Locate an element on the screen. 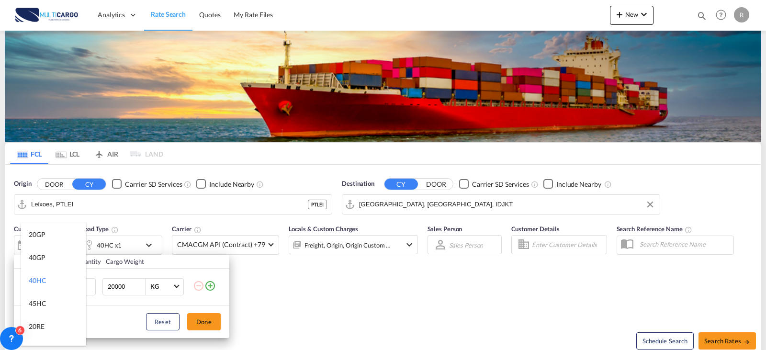 This screenshot has height=350, width=766. div: 20GP is located at coordinates (37, 234).